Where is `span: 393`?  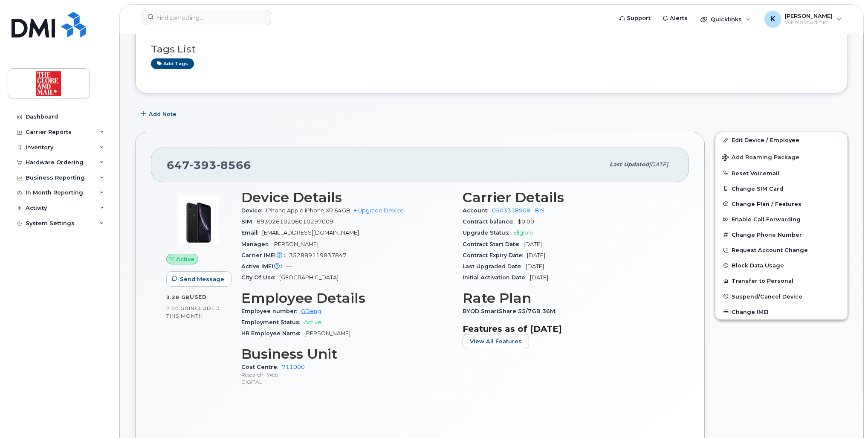
span: 393 is located at coordinates (203, 165).